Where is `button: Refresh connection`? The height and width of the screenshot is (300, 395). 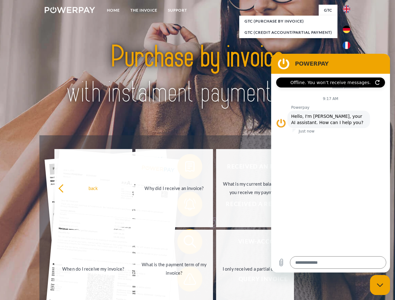 button: Refresh connection is located at coordinates (106, 29).